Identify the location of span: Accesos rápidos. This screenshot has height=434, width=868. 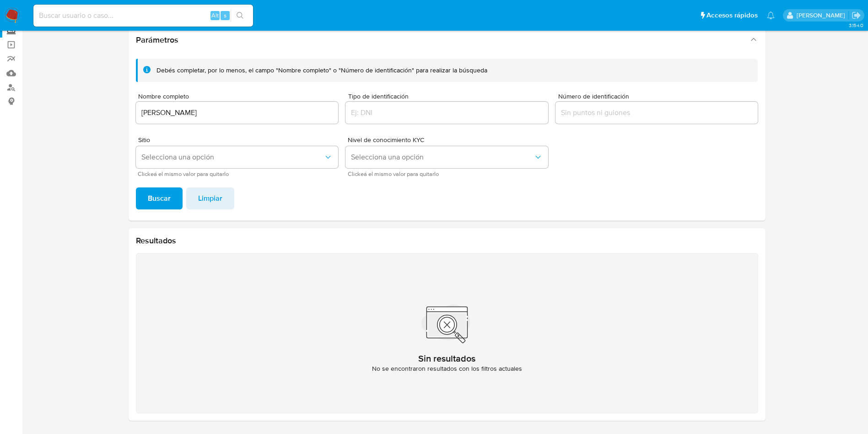
(732, 15).